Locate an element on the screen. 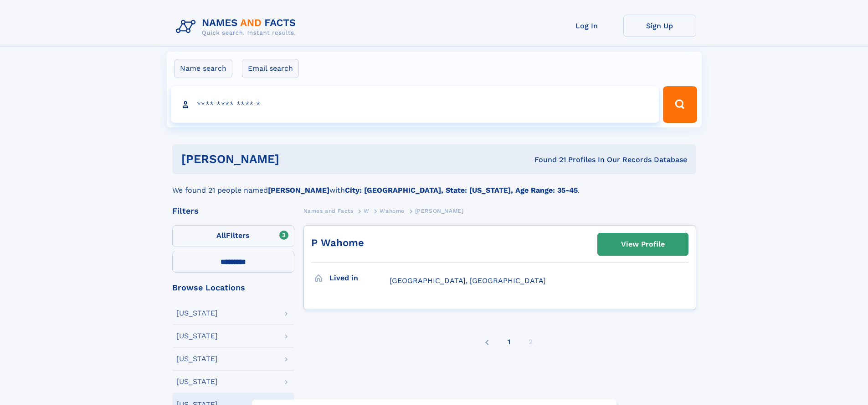 The width and height of the screenshot is (868, 405). a: Wahome is located at coordinates (392, 210).